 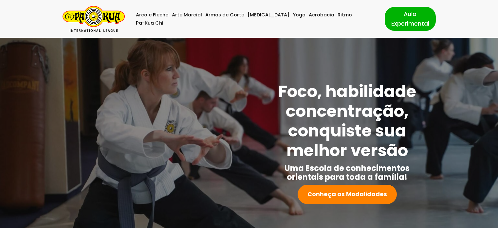 What do you see at coordinates (347, 172) in the screenshot?
I see `strong: Uma Escola de conhecimentos orientais para toda a família!` at bounding box center [347, 172].